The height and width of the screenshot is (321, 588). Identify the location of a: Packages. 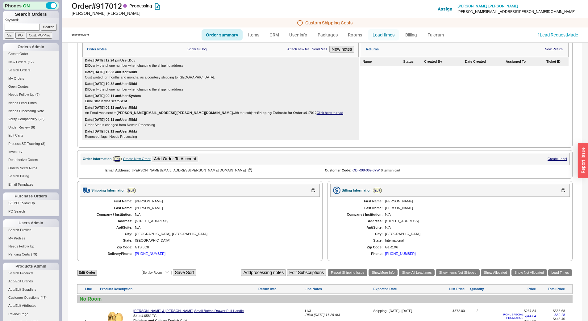
(328, 35).